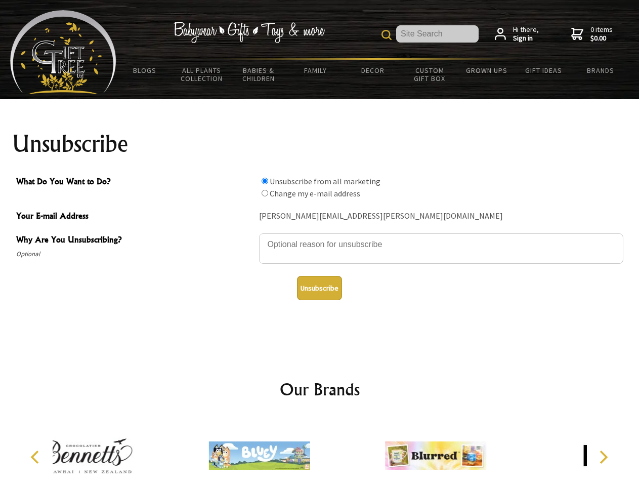  What do you see at coordinates (486, 70) in the screenshot?
I see `a: Grown Ups` at bounding box center [486, 70].